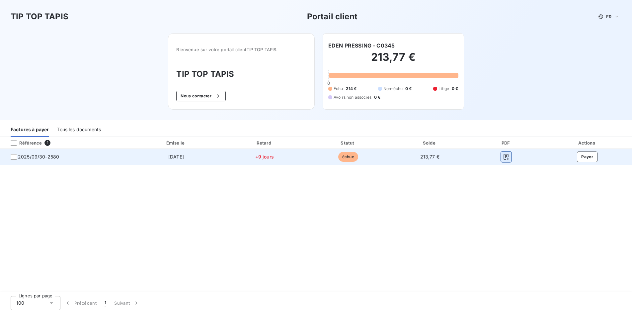 The height and width of the screenshot is (314, 632). I want to click on span: échue, so click(348, 157).